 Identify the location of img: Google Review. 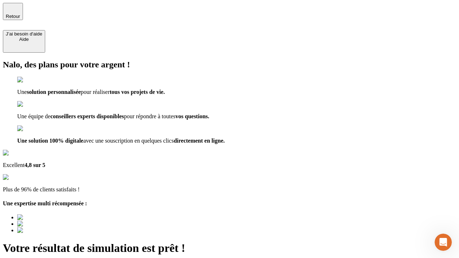
(24, 153).